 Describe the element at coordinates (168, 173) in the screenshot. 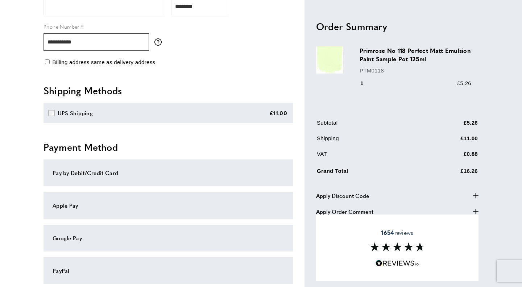

I see `div: Pay by Debit/Credit Card` at that location.